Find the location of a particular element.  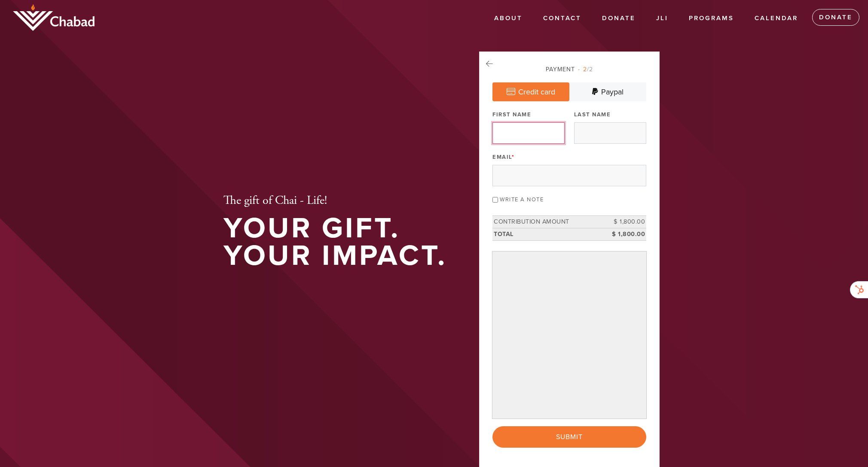

a: Programs is located at coordinates (711, 18).